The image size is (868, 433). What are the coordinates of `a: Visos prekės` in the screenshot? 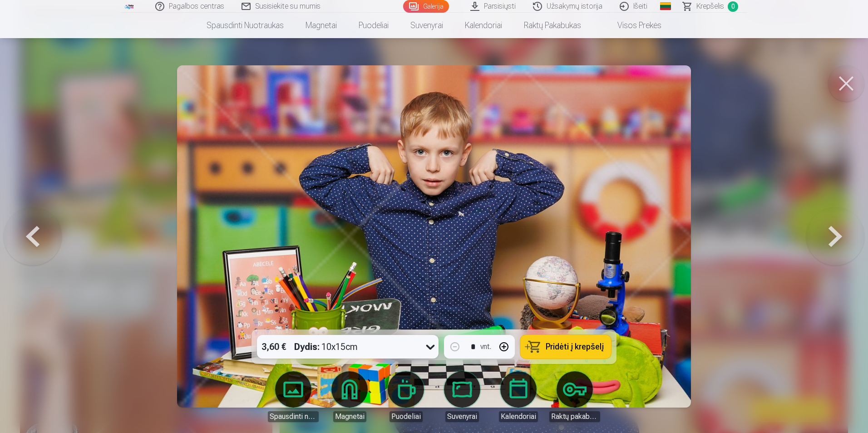 It's located at (632, 26).